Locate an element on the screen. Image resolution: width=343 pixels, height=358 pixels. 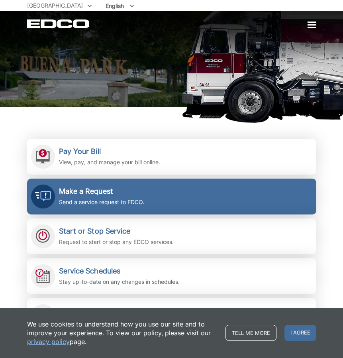
h2: Start or Stop Service is located at coordinates (116, 231).